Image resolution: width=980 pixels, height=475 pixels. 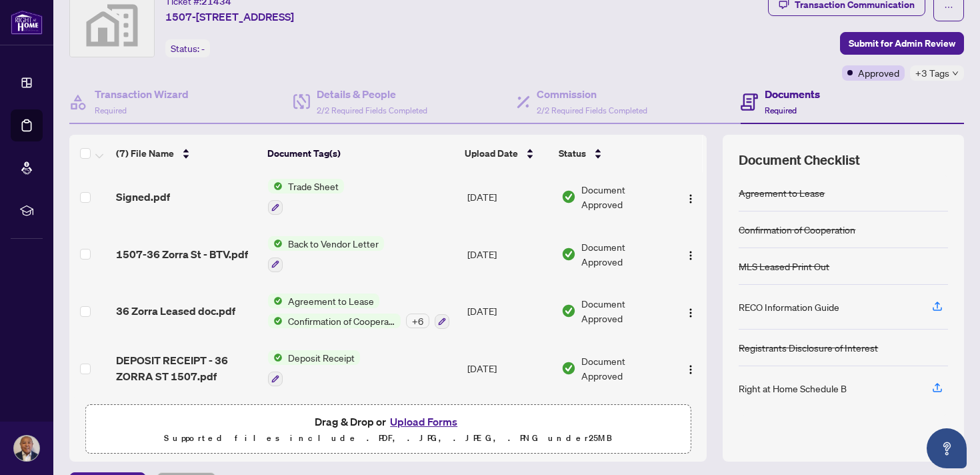 I want to click on span: Confirmation of Cooperation, so click(x=341, y=321).